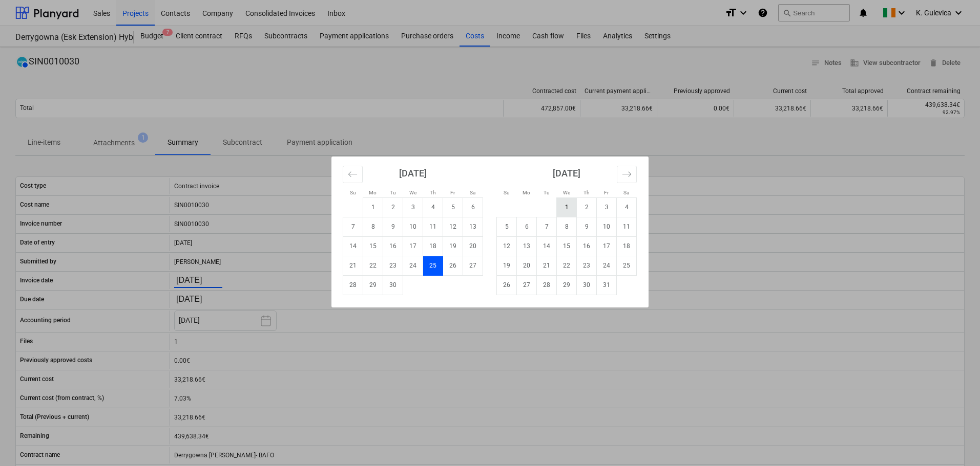 Image resolution: width=980 pixels, height=466 pixels. Describe the element at coordinates (626, 175) in the screenshot. I see `button: Move forward to switch to the next month.` at that location.